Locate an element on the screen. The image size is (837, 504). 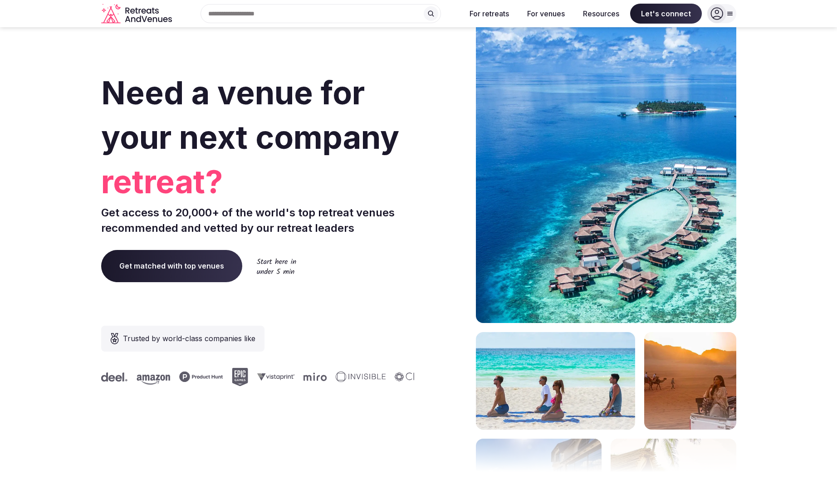
button: For retreats is located at coordinates (490, 14).